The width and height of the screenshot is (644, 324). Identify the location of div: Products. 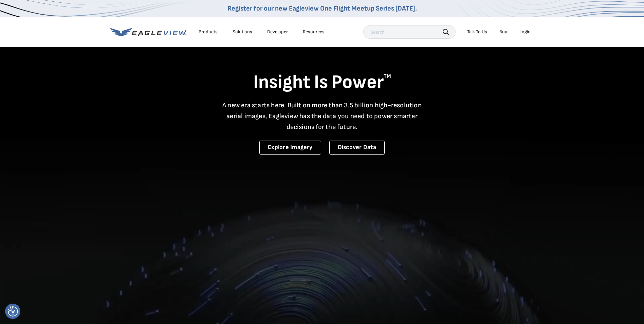
(208, 32).